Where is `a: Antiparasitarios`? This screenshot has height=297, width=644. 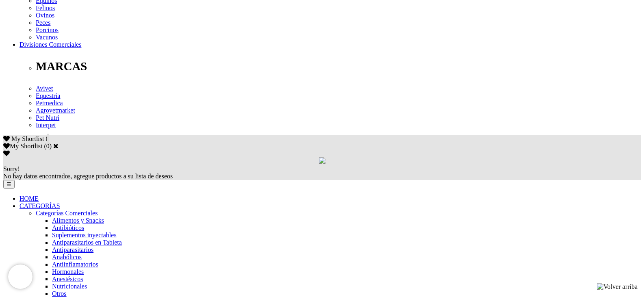 a: Antiparasitarios is located at coordinates (73, 249).